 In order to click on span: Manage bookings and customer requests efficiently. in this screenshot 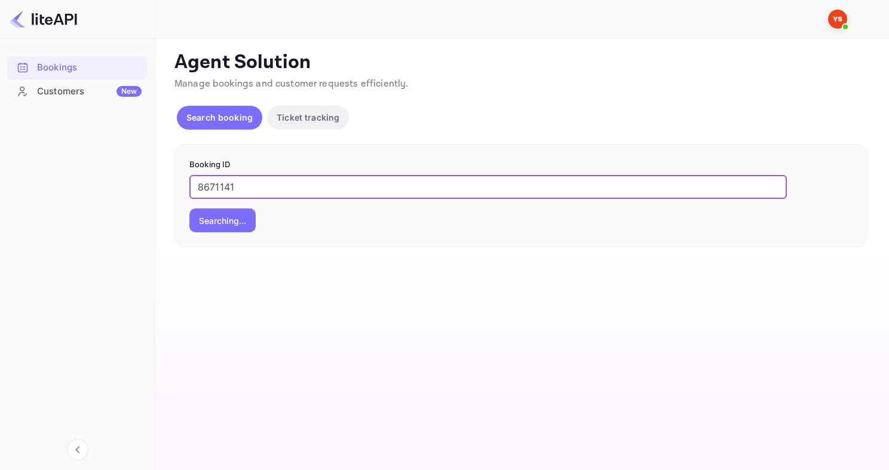, I will do `click(292, 84)`.